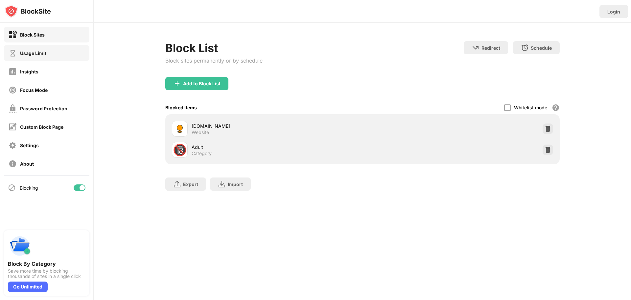 This screenshot has height=300, width=631. I want to click on img: password-protection-off.svg, so click(12, 108).